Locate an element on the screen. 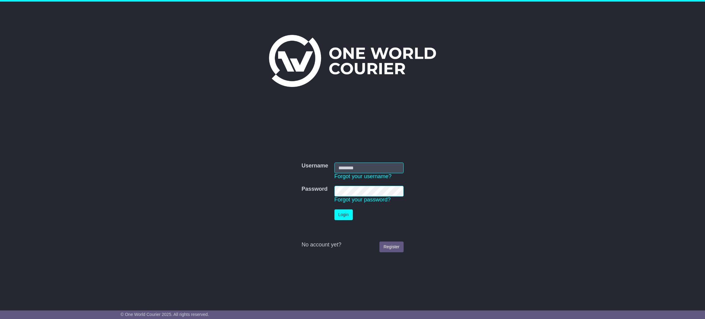  button: Login is located at coordinates (344, 215).